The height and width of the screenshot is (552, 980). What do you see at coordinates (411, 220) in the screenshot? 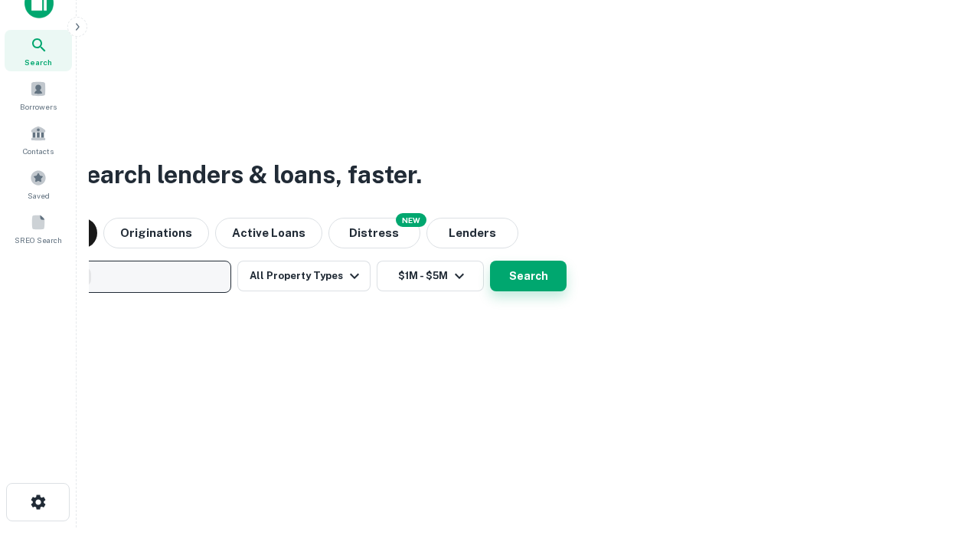
I see `div: NEW` at bounding box center [411, 220].